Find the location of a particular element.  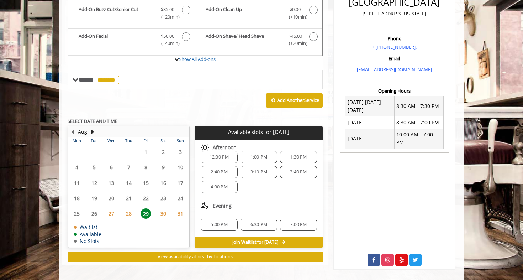

th: Mon is located at coordinates (77, 140).